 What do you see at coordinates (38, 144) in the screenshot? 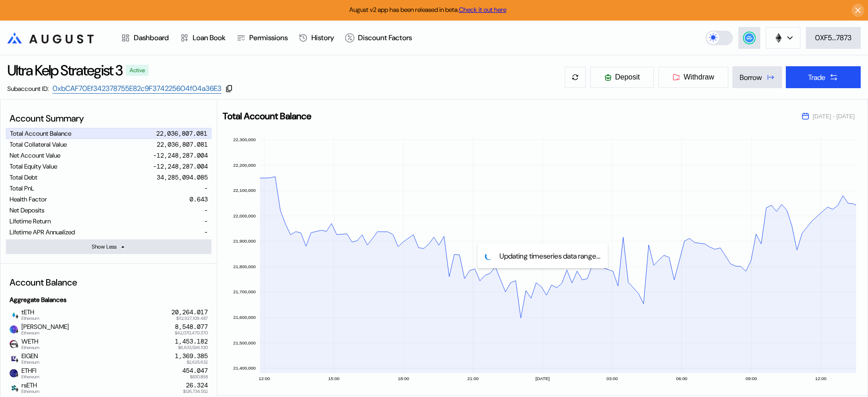
I see `div: Total Collateral Value` at bounding box center [38, 144].